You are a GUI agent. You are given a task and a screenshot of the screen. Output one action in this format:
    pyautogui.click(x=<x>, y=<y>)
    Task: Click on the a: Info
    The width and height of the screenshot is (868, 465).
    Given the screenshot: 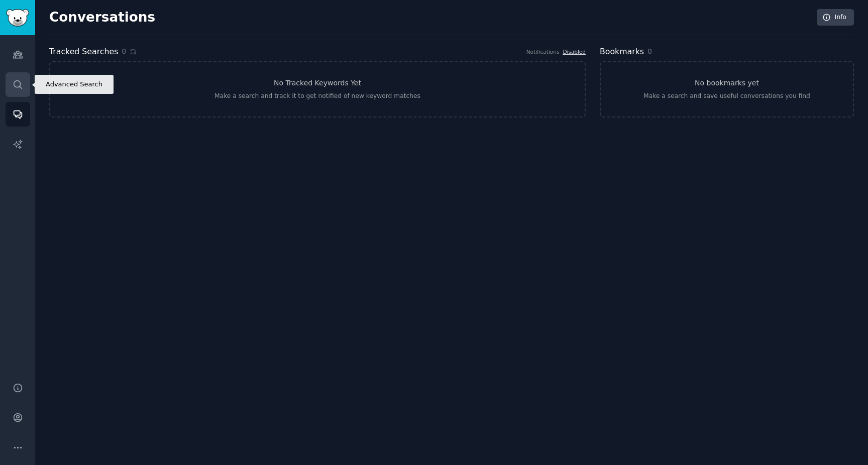 What is the action you would take?
    pyautogui.click(x=836, y=18)
    